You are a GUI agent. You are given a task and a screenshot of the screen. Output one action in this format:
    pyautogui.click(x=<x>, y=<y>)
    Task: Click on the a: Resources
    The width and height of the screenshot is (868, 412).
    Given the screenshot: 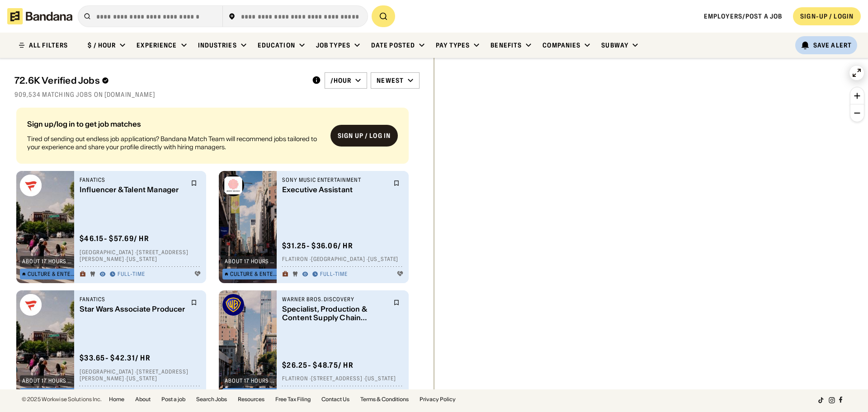 What is the action you would take?
    pyautogui.click(x=251, y=399)
    